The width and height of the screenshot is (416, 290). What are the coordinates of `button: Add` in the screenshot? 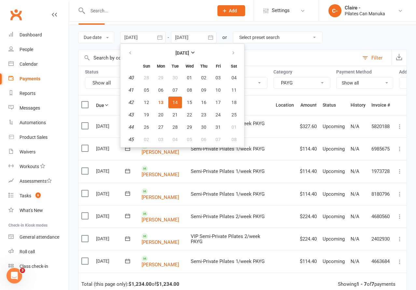 It's located at (231, 11).